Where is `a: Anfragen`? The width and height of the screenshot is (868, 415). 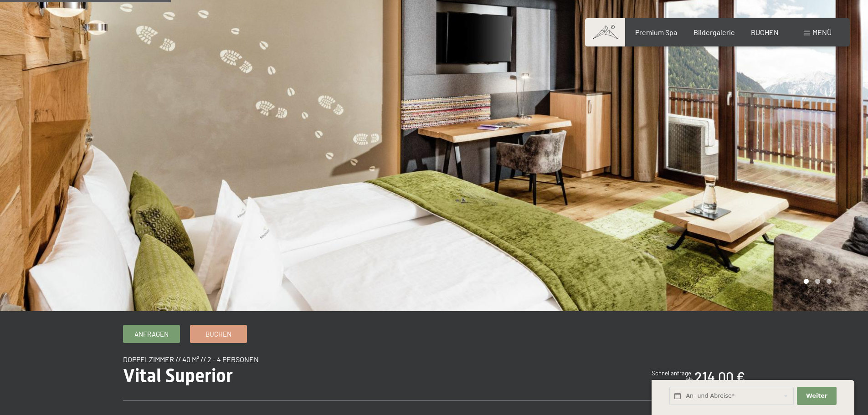 a: Anfragen is located at coordinates (152, 334).